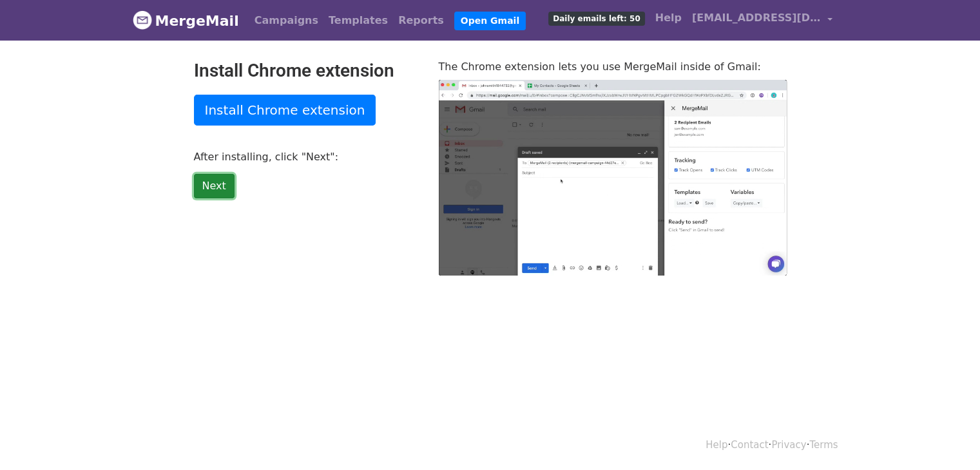  Describe the element at coordinates (421, 20) in the screenshot. I see `a: Reports` at that location.